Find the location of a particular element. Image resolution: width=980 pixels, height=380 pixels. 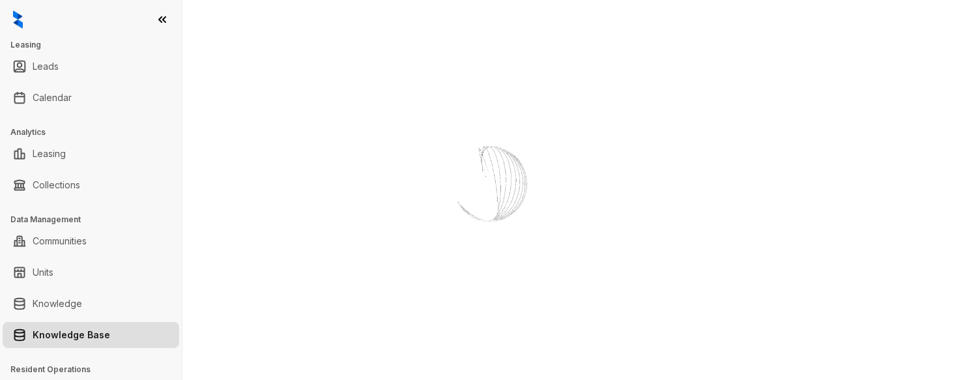

li: Communities is located at coordinates (90, 241).